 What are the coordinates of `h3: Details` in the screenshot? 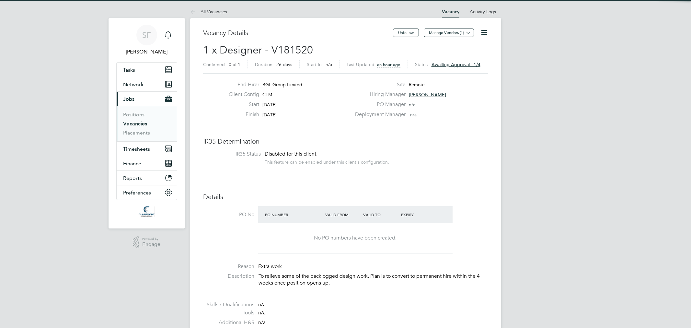 It's located at (346, 197).